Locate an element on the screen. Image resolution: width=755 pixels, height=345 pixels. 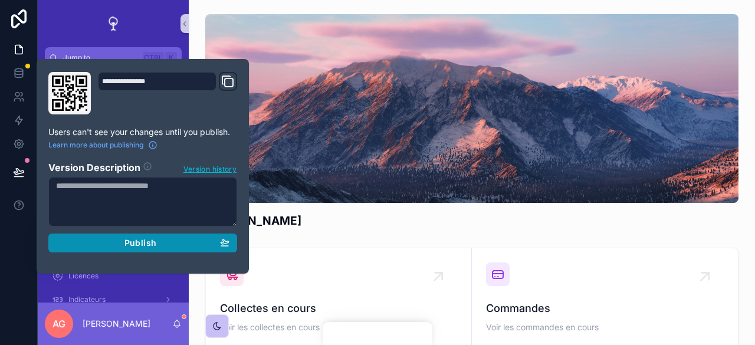
span: Licences is located at coordinates (83, 276).